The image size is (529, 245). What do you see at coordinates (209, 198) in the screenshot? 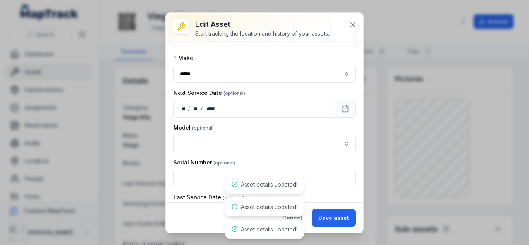
I see `label: Last Service Date` at bounding box center [209, 198].